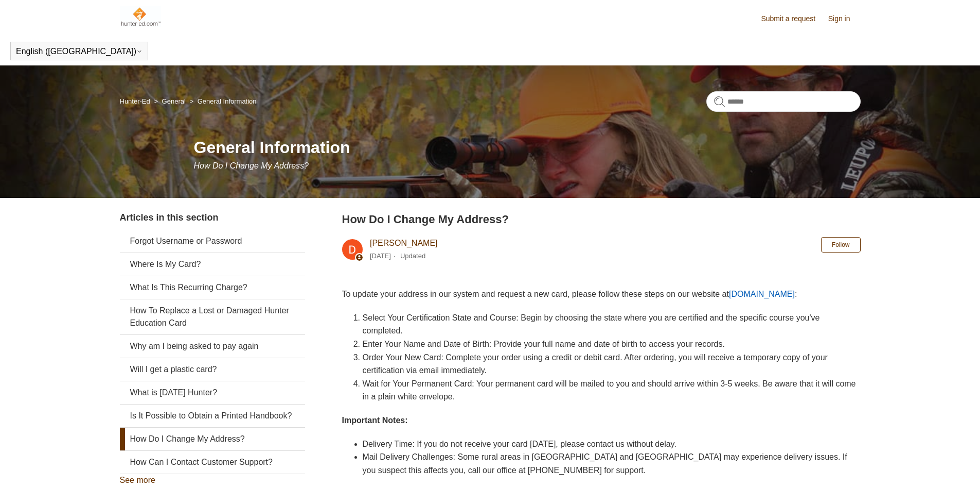  Describe the element at coordinates (528, 147) in the screenshot. I see `h1: General Information` at that location.